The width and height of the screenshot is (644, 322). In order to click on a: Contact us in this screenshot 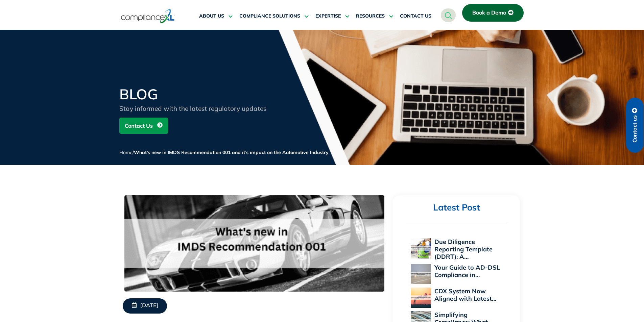, I will do `click(634, 125)`.